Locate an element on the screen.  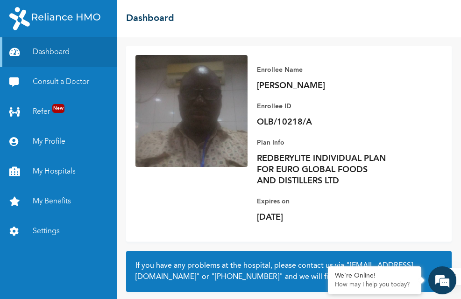
img: RelianceHMO's Logo is located at coordinates (55, 19).